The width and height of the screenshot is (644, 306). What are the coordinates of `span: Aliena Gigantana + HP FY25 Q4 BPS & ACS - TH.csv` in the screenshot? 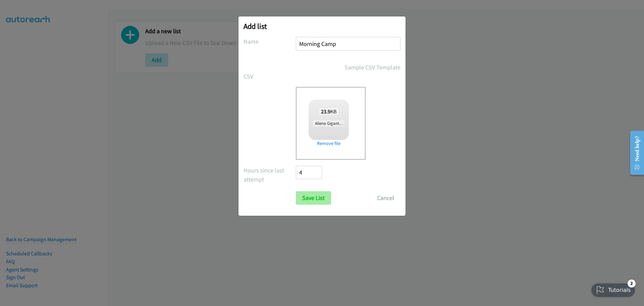 It's located at (360, 123).